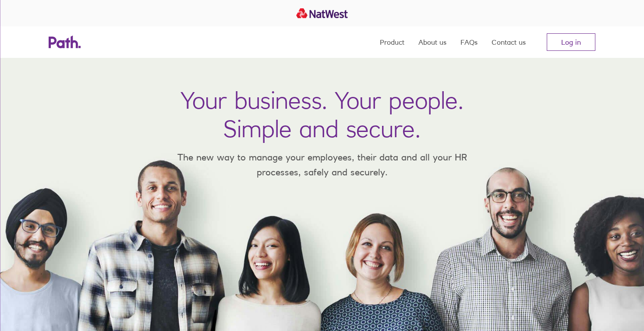 Image resolution: width=644 pixels, height=331 pixels. Describe the element at coordinates (392, 42) in the screenshot. I see `a: Product` at that location.